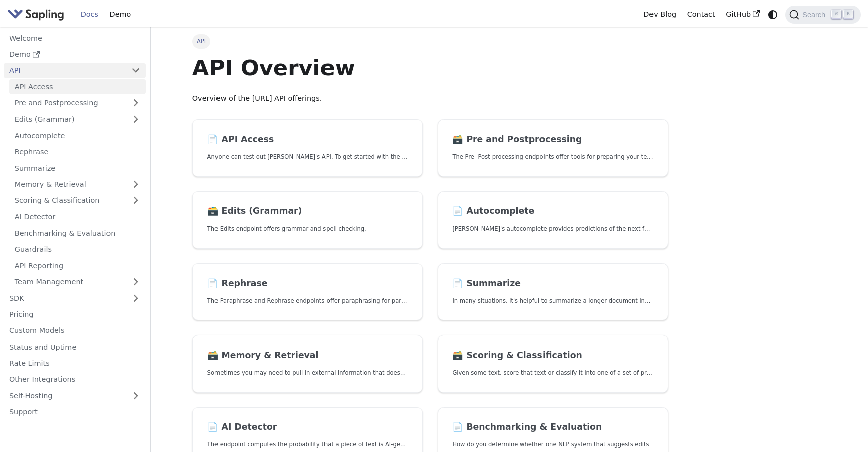 Image resolution: width=868 pixels, height=452 pixels. What do you see at coordinates (74, 412) in the screenshot?
I see `a: Support` at bounding box center [74, 412].